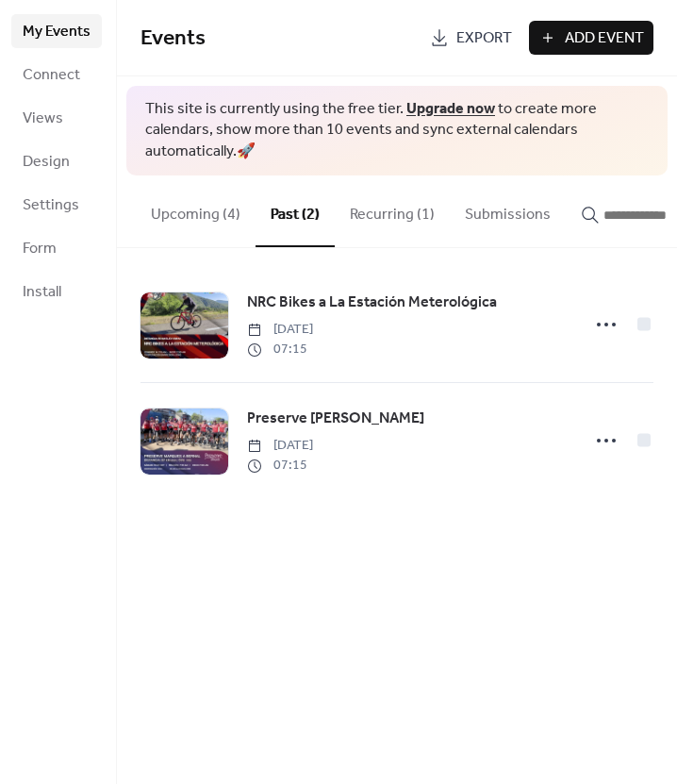  Describe the element at coordinates (57, 118) in the screenshot. I see `a: Views` at that location.